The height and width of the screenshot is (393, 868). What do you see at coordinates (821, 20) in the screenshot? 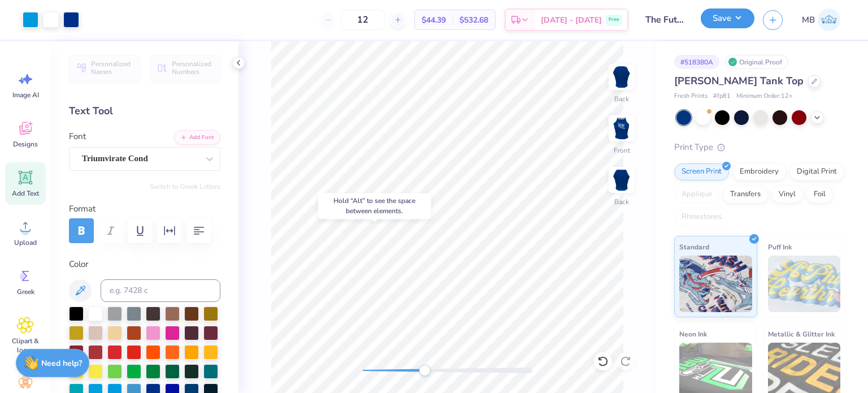
I see `a: MB` at bounding box center [821, 20].